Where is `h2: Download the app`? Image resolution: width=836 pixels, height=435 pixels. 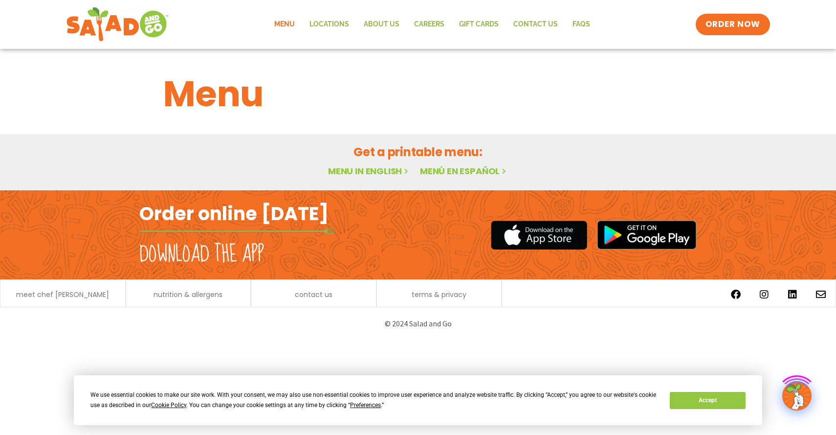 h2: Download the app is located at coordinates (201, 254).